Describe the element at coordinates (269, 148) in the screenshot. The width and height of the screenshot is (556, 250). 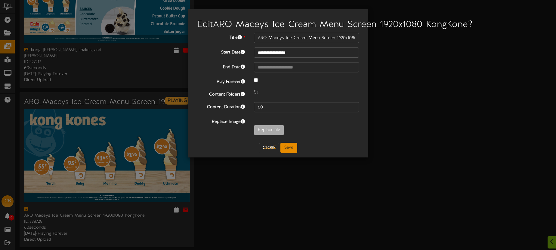
I see `button: Close` at that location.